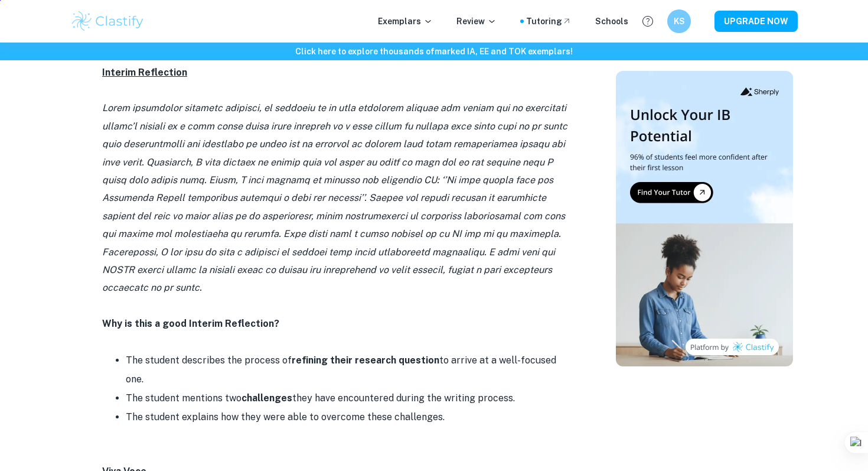 The height and width of the screenshot is (471, 868). What do you see at coordinates (191, 324) in the screenshot?
I see `strong: Why is this a good Interim Reflection?` at bounding box center [191, 324].